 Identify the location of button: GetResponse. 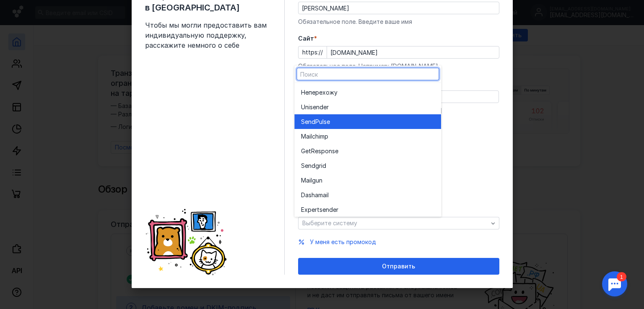
(368, 150).